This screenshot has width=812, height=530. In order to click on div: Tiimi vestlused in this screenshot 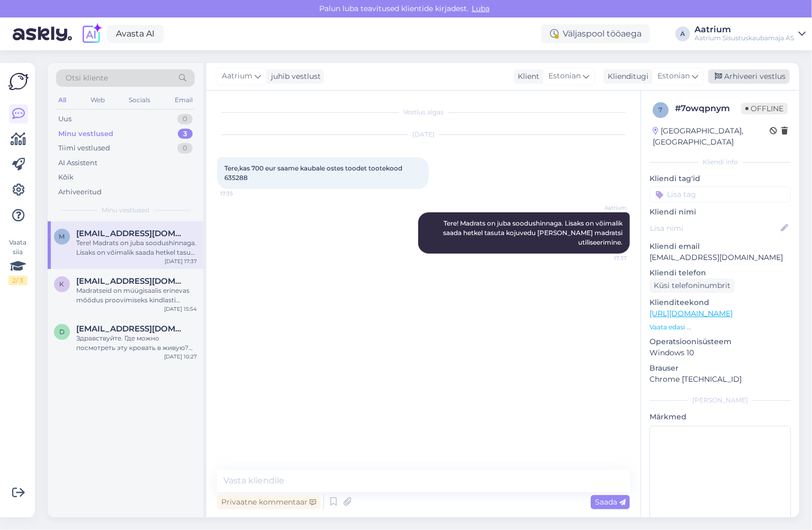, I will do `click(84, 148)`.